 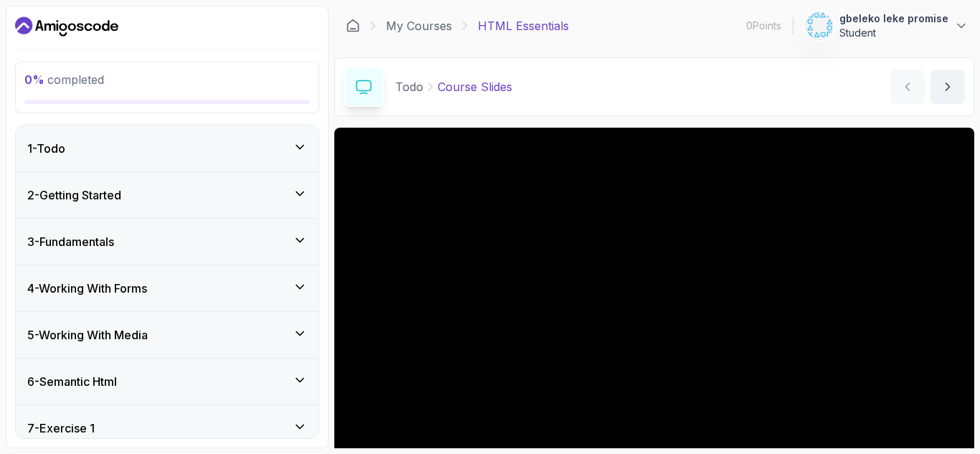 I want to click on button: 1-Todo, so click(x=167, y=148).